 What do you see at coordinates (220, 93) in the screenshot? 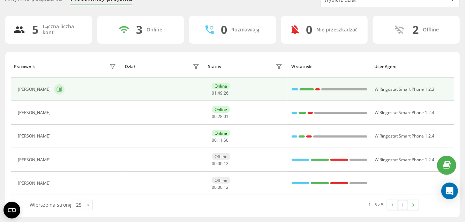
I see `span: 49` at bounding box center [220, 93].